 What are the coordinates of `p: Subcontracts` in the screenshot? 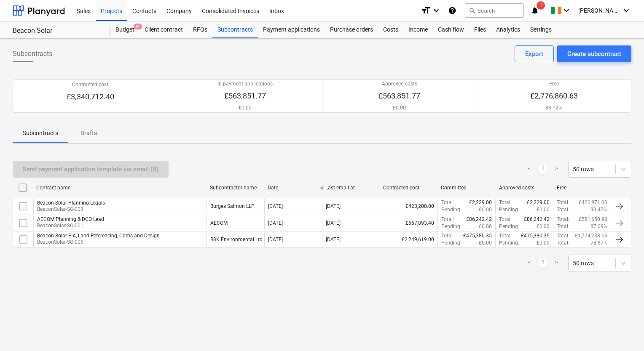 It's located at (41, 133).